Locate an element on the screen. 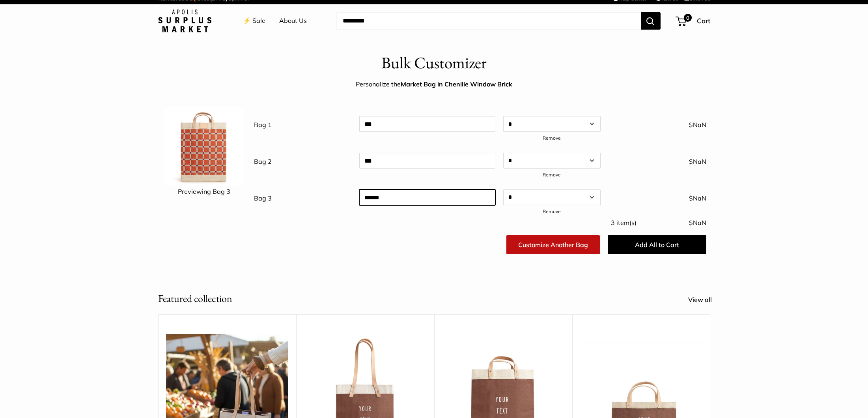 The height and width of the screenshot is (418, 868). strong: Market Bag in Chenille Window Brick is located at coordinates (457, 84).